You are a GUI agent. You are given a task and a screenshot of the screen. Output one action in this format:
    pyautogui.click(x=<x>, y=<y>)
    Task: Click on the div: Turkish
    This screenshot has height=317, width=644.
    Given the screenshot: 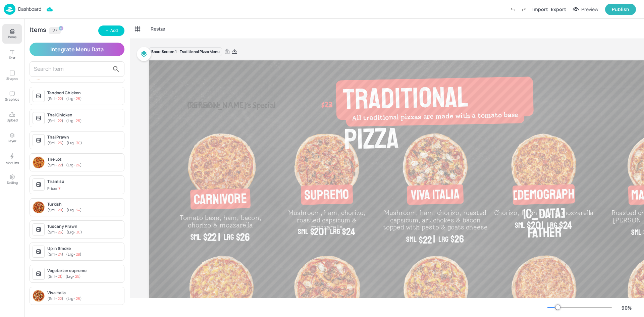 What is the action you would take?
    pyautogui.click(x=84, y=204)
    